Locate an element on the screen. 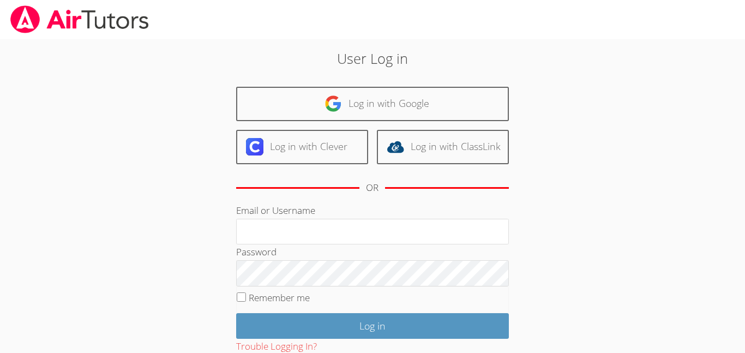 Image resolution: width=745 pixels, height=353 pixels. a: Log in with Clever is located at coordinates (302, 147).